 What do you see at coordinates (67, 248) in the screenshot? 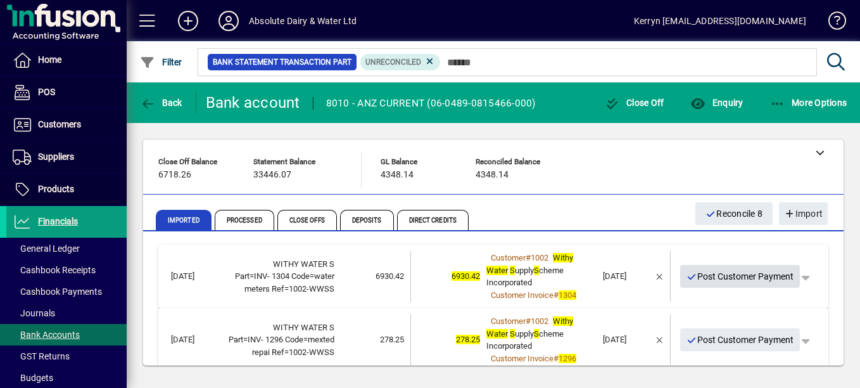
I see `a: General Ledger` at bounding box center [67, 248].